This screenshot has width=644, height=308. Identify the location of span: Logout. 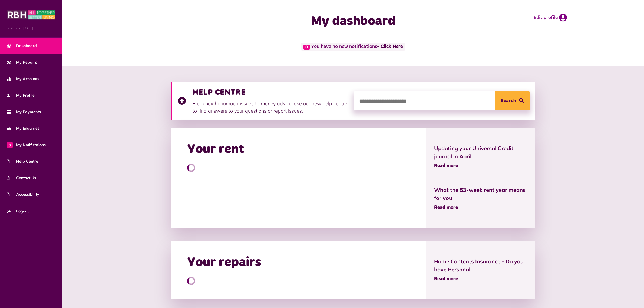
(18, 211).